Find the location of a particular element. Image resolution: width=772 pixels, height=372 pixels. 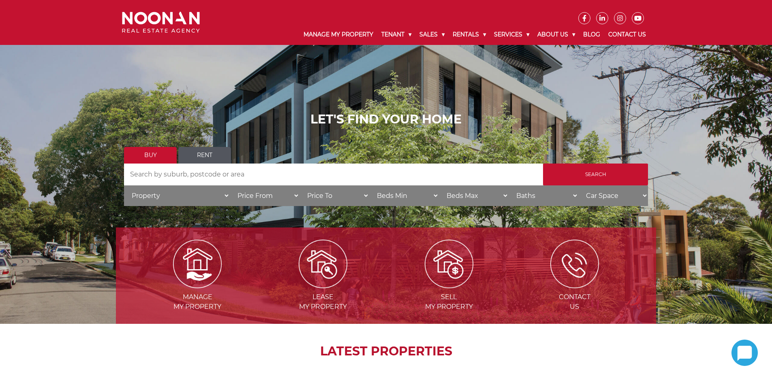

a: About Us is located at coordinates (556, 34).